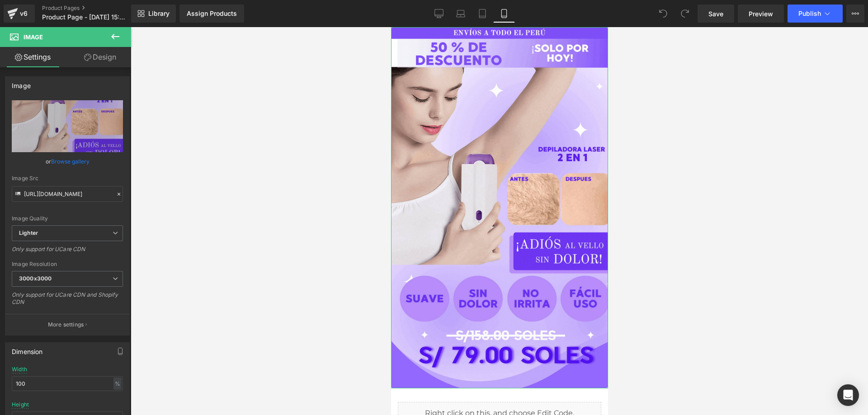  What do you see at coordinates (67, 178) in the screenshot?
I see `div: Image Src` at bounding box center [67, 178].